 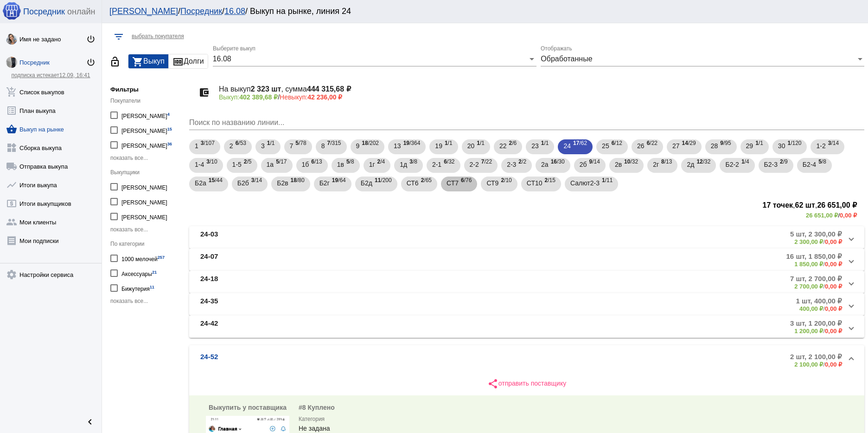 I want to click on b: 19, so click(x=406, y=143).